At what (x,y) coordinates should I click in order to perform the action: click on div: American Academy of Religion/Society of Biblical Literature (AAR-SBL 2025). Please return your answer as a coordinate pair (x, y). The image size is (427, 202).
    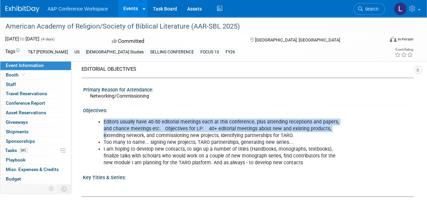
    Looking at the image, I should click on (191, 26).